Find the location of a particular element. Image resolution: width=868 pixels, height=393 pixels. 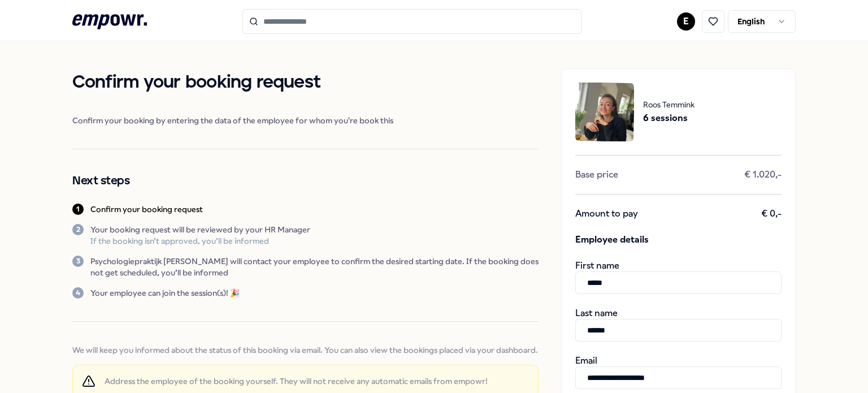

div: Last name is located at coordinates (679, 325).